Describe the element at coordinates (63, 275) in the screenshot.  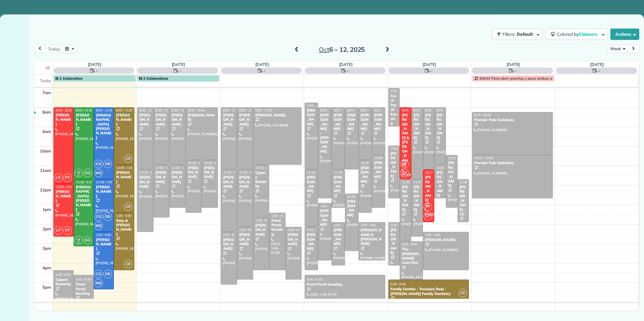
I see `span: 4:30 - 6:30` at that location.